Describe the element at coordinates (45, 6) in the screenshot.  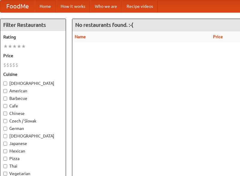
I see `a: Home` at that location.